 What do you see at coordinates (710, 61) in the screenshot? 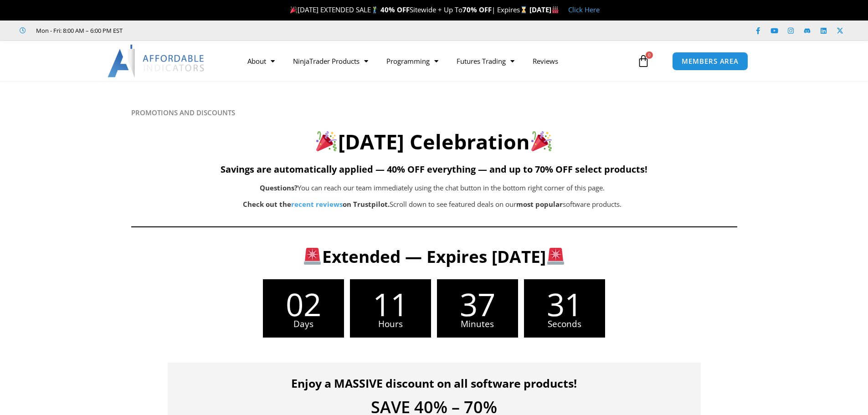
I see `span: MEMBERS AREA` at bounding box center [710, 61].